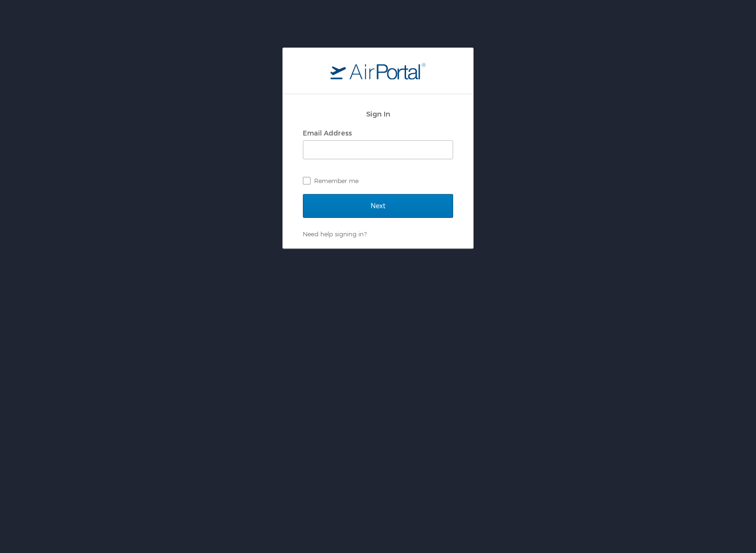 This screenshot has width=756, height=553. Describe the element at coordinates (378, 206) in the screenshot. I see `input: Next` at that location.